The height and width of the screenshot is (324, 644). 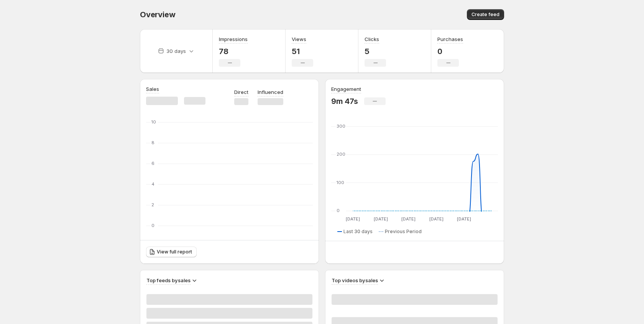 I want to click on p: 30 days, so click(x=176, y=51).